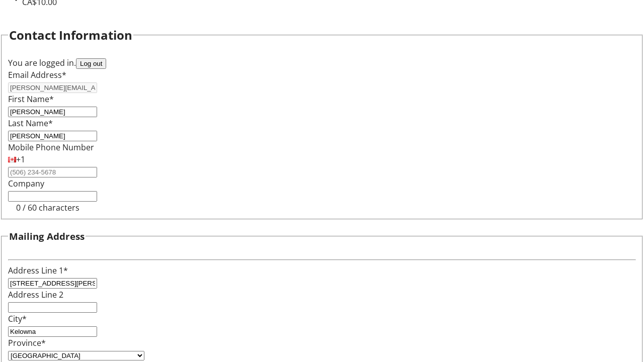 This screenshot has width=644, height=362. I want to click on label: Company, so click(26, 184).